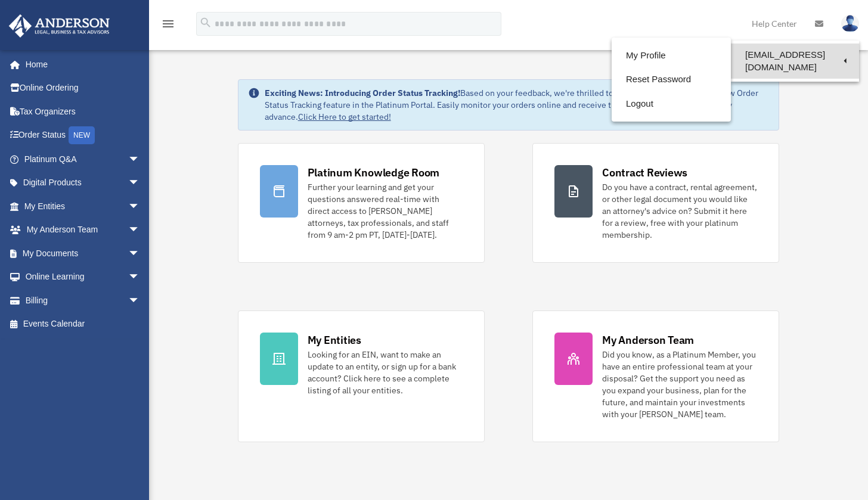  What do you see at coordinates (83, 160) in the screenshot?
I see `a: Platinum Q&Aarrow_drop_down` at bounding box center [83, 160].